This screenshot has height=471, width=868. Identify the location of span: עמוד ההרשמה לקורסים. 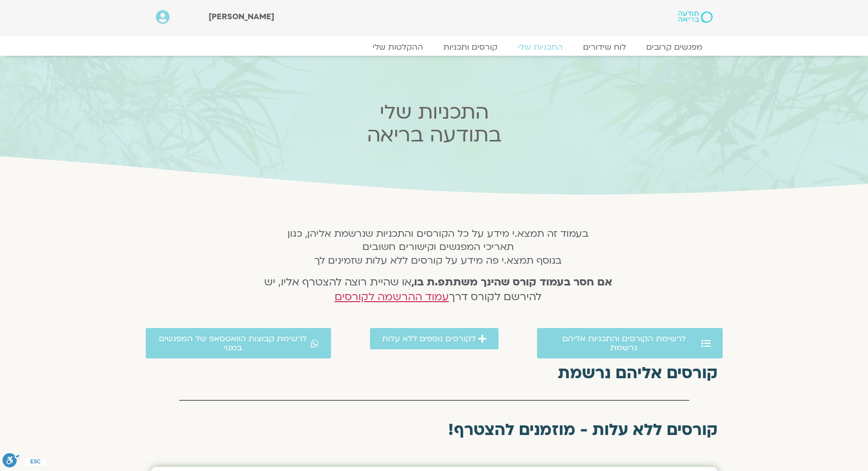
(392, 296).